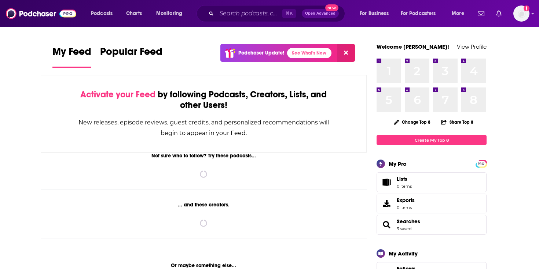 This screenshot has width=539, height=269. I want to click on a: See What's New, so click(309, 53).